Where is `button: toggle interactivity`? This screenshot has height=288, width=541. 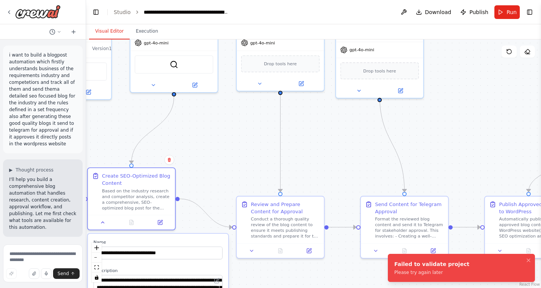 button: toggle interactivity is located at coordinates (97, 277).